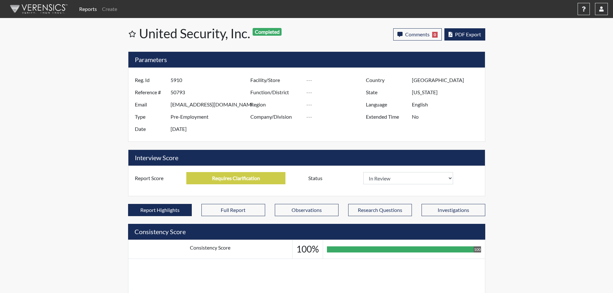 This screenshot has width=613, height=293. I want to click on label: Company/Division, so click(276, 117).